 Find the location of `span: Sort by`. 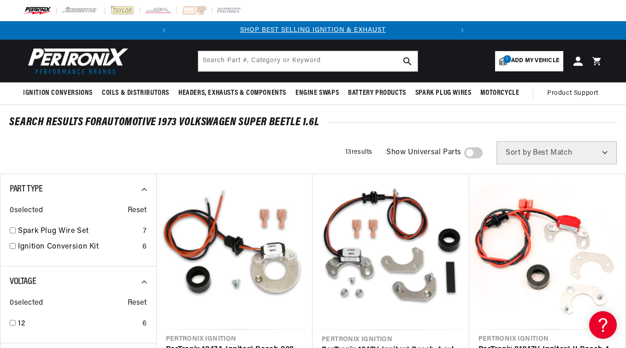

span: Sort by is located at coordinates (518, 153).